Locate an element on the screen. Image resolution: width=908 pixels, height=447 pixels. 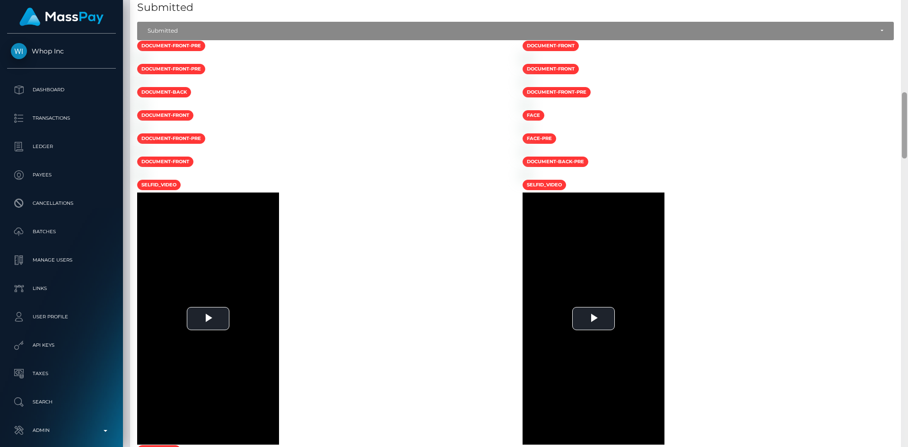
a: Transactions is located at coordinates (61, 118).